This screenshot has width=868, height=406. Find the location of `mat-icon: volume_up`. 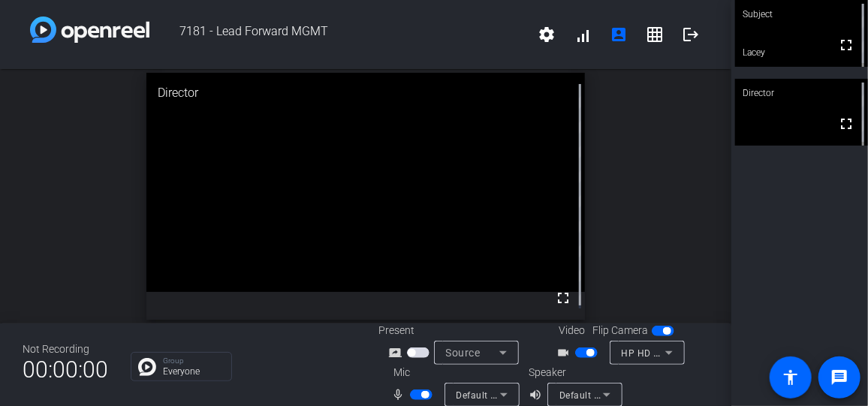

mat-icon: volume_up is located at coordinates (538, 395).